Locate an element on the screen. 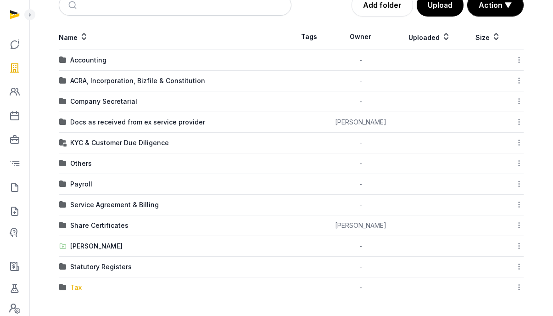  div: Payroll is located at coordinates (81, 184).